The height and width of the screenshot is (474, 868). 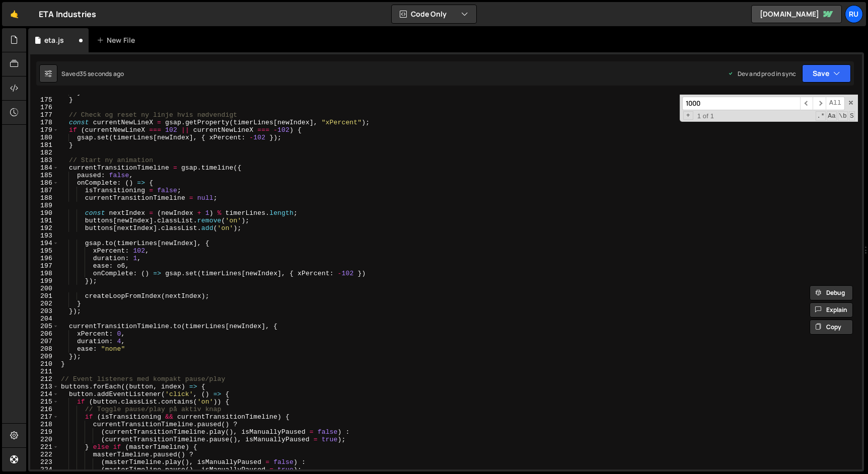 I want to click on div: 199, so click(x=44, y=281).